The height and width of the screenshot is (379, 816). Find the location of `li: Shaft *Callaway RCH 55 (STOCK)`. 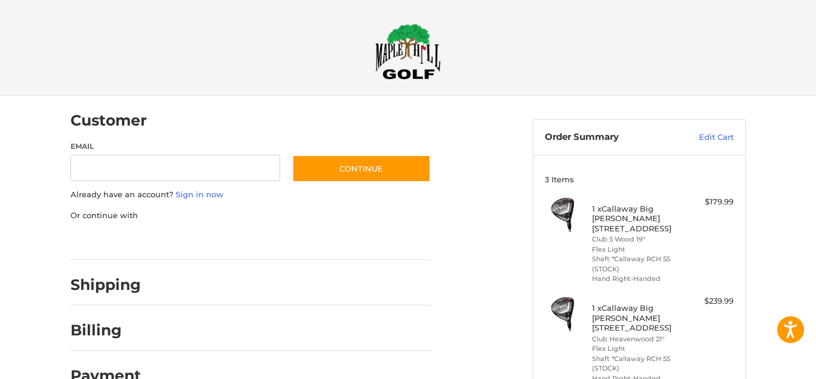

li: Shaft *Callaway RCH 55 (STOCK) is located at coordinates (637, 263).